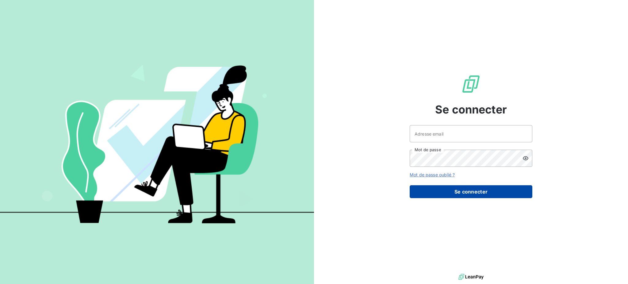  What do you see at coordinates (471, 110) in the screenshot?
I see `span: Se connecter` at bounding box center [471, 110].